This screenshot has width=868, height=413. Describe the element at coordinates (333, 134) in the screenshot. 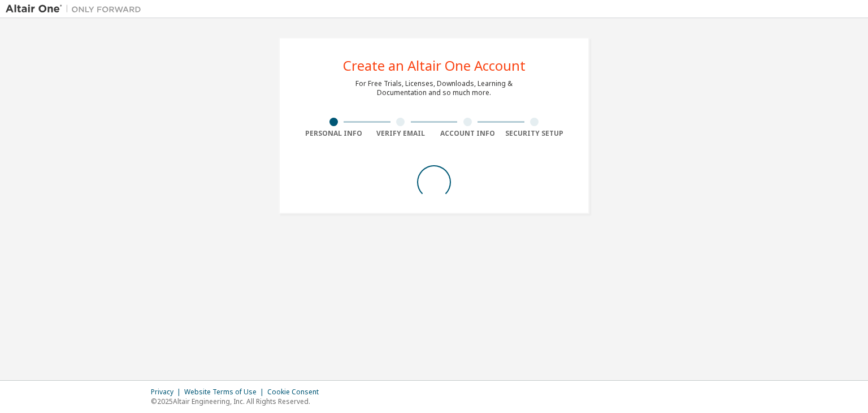

I see `div: Personal Info` at that location.